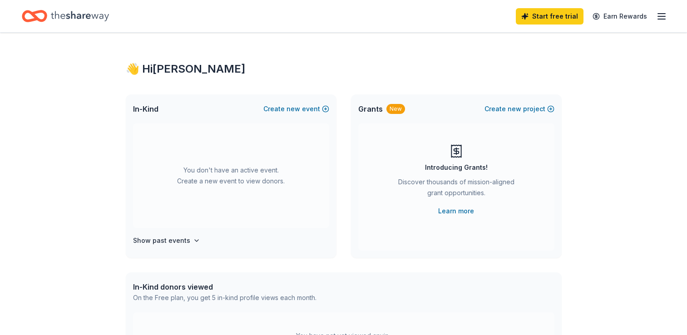 The width and height of the screenshot is (687, 335). What do you see at coordinates (65, 16) in the screenshot?
I see `a: Home` at bounding box center [65, 16].